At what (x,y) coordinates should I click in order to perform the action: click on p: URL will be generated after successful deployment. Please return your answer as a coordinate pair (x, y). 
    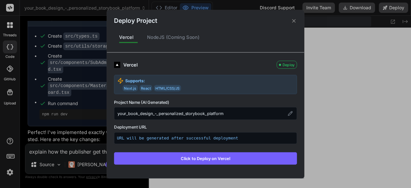
    Looking at the image, I should click on (205, 138).